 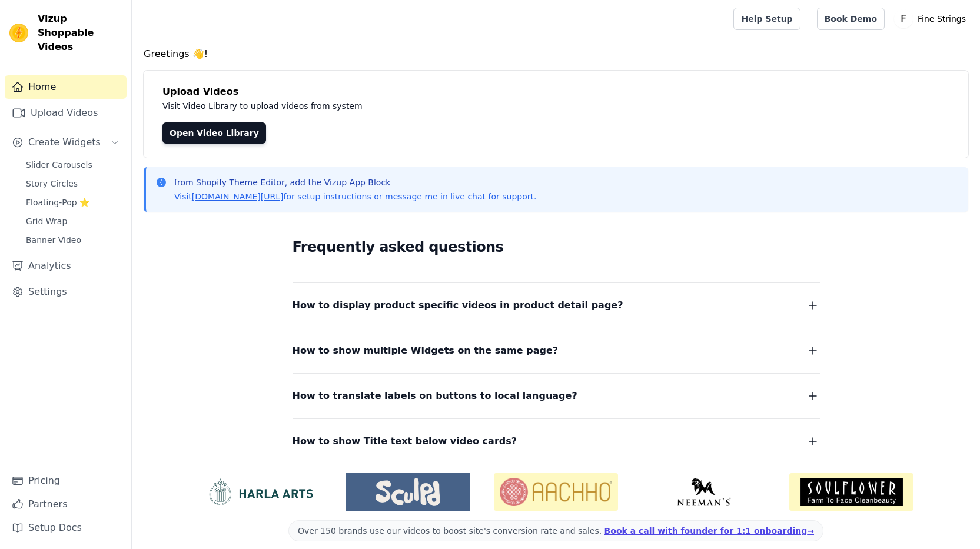 I want to click on h4: Upload Videos, so click(x=555, y=92).